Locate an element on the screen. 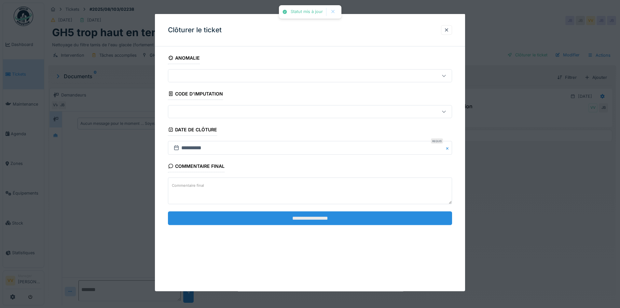  div: Requis is located at coordinates (437, 141).